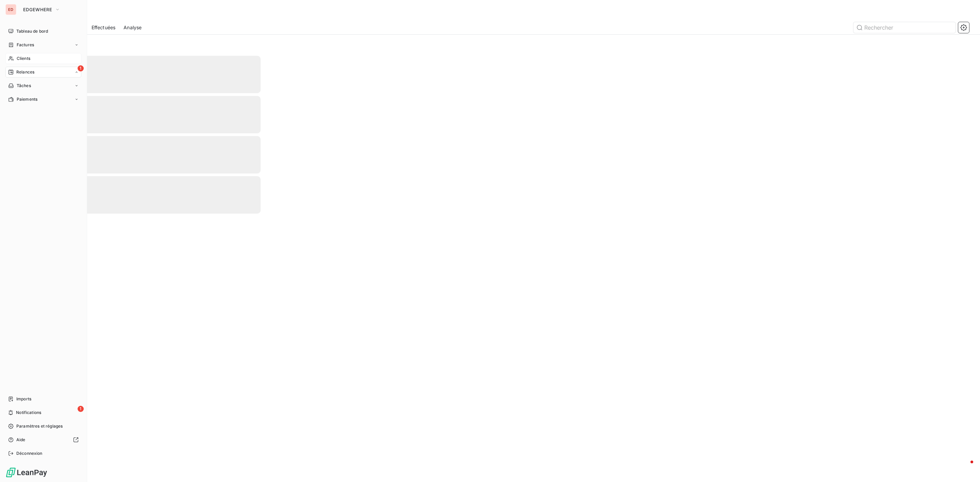  I want to click on img: Logo LeanPay, so click(27, 473).